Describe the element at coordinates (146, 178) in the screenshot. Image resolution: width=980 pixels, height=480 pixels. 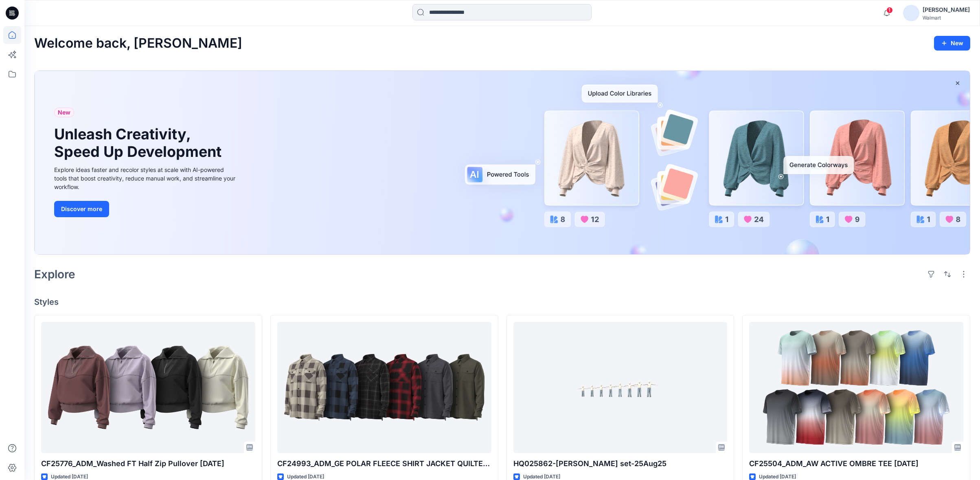
I see `div: Explore ideas faster and recolor styles at scale with AI-powered tools that boost creativity, red...` at that location.